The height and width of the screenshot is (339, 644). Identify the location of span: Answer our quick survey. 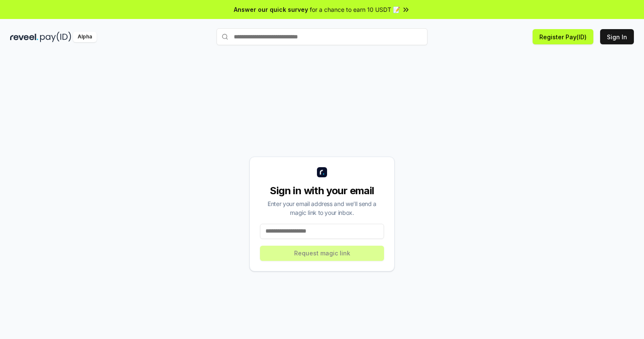
(271, 9).